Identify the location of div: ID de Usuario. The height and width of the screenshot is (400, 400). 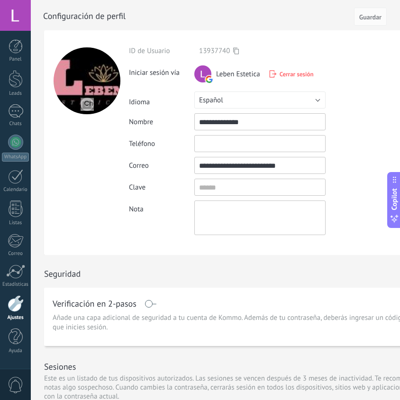
(162, 51).